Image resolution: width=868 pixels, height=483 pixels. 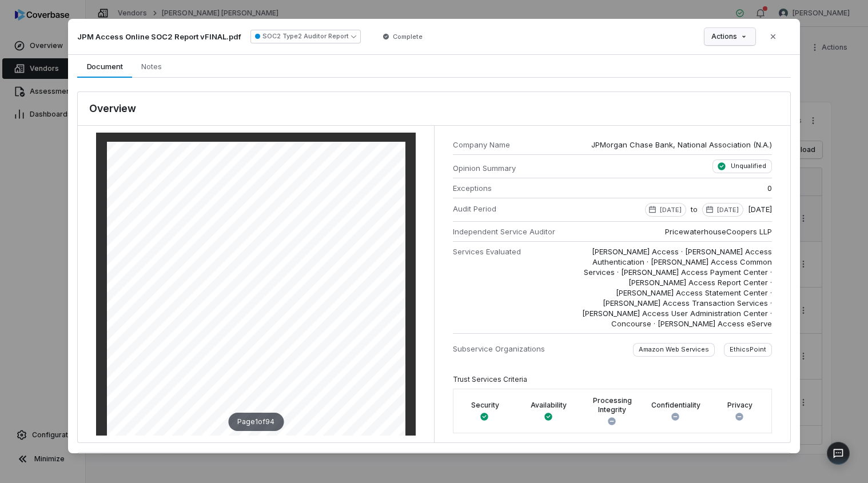 I want to click on p: Amazon Web Services, so click(x=673, y=349).